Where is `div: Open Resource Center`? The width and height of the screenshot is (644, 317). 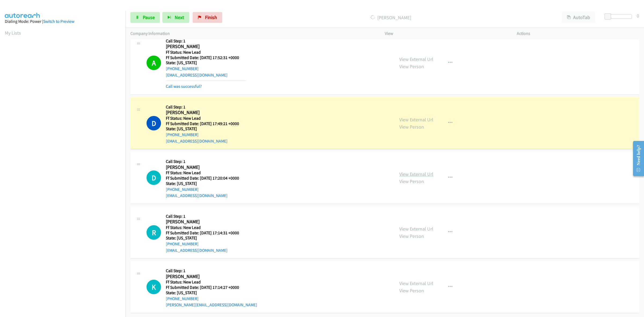 div: Open Resource Center is located at coordinates (10, 21).